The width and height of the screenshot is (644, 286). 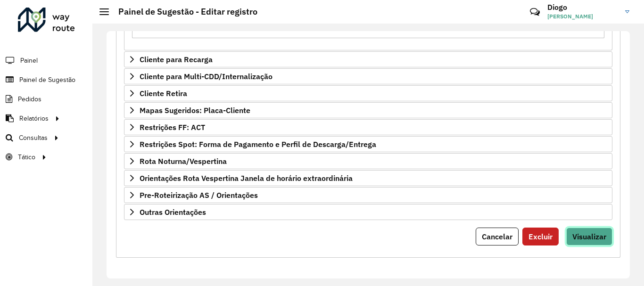 What do you see at coordinates (183, 12) in the screenshot?
I see `h2: Painel de Sugestão - Editar registro` at bounding box center [183, 12].